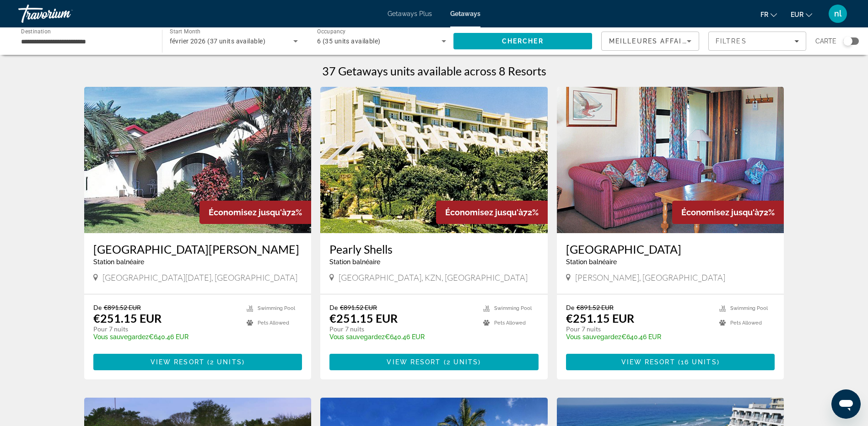 The height and width of the screenshot is (426, 868). What do you see at coordinates (466, 14) in the screenshot?
I see `a: Getaways` at bounding box center [466, 14].